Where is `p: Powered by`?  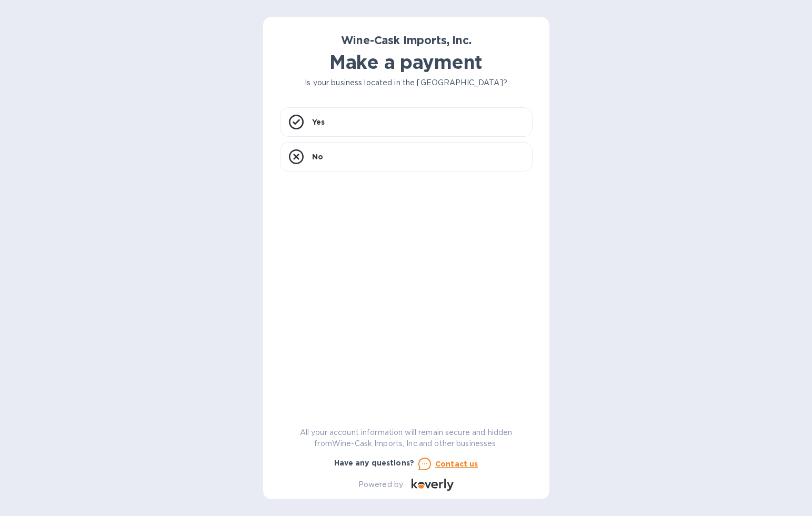
p: Powered by is located at coordinates (380, 485).